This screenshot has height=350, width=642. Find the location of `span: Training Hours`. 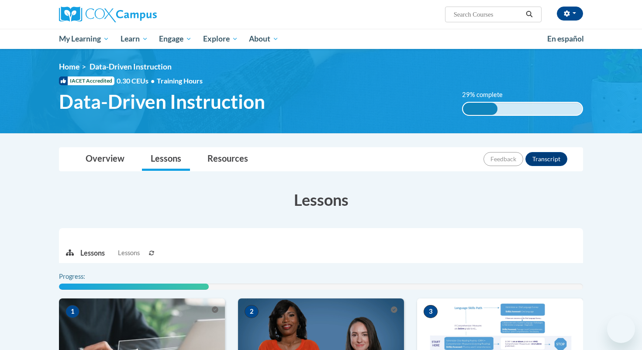

span: Training Hours is located at coordinates (180, 80).